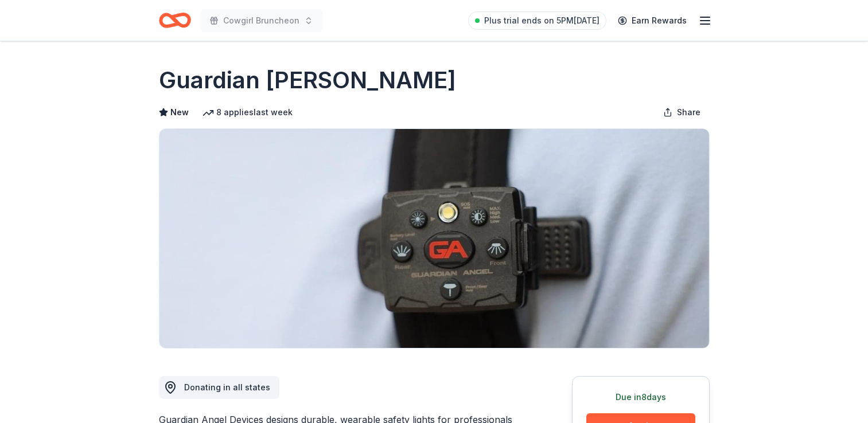 This screenshot has width=868, height=423. I want to click on span: Share, so click(688, 113).